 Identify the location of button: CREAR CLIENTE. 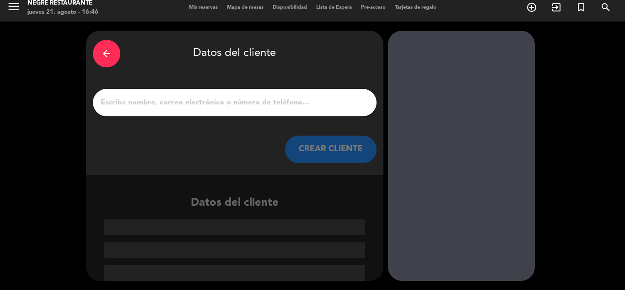
(331, 149).